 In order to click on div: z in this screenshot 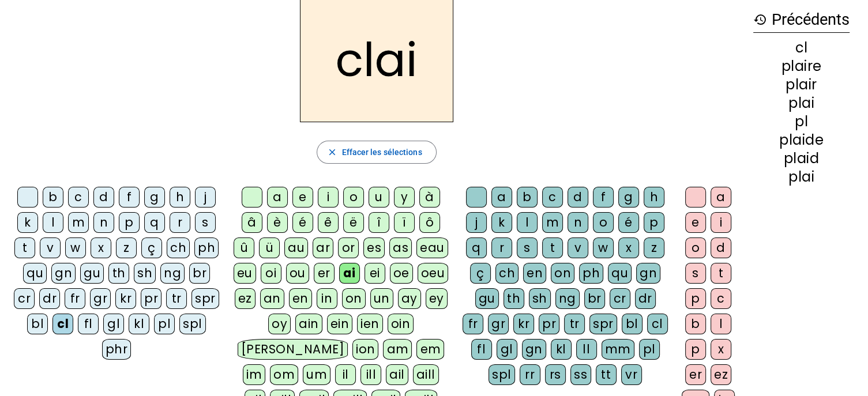, I will do `click(654, 248)`.